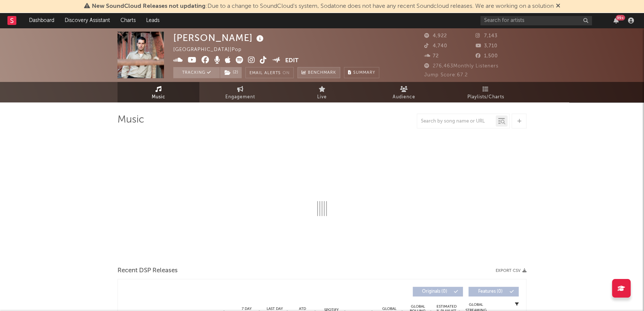  What do you see at coordinates (240, 92) in the screenshot?
I see `a: Engagement` at bounding box center [240, 92].